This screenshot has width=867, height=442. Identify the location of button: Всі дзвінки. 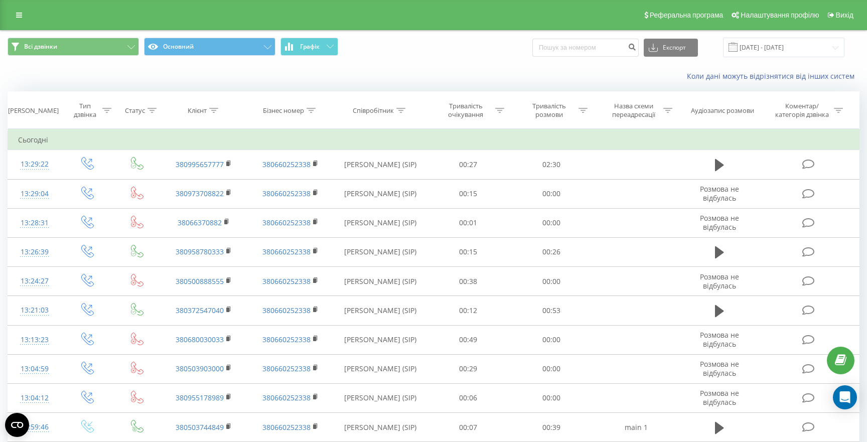
(73, 47).